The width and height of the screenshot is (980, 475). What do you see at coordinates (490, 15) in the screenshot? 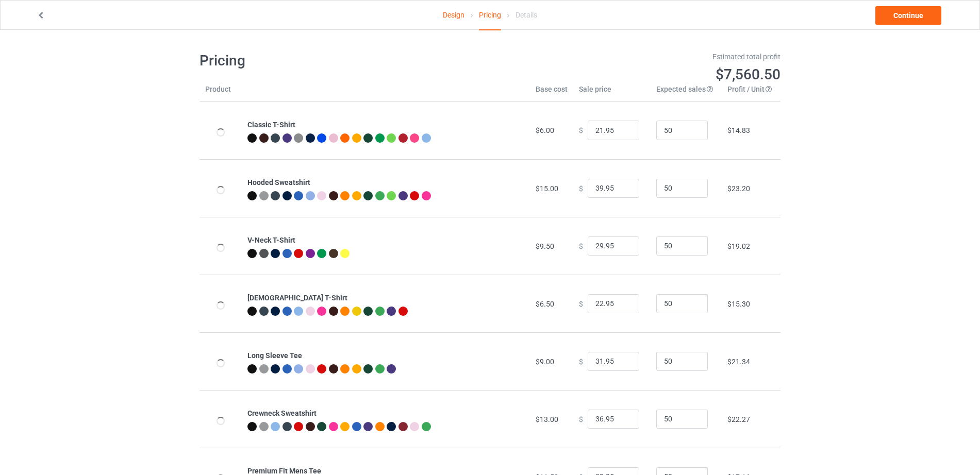
I see `div: Pricing` at bounding box center [490, 15].